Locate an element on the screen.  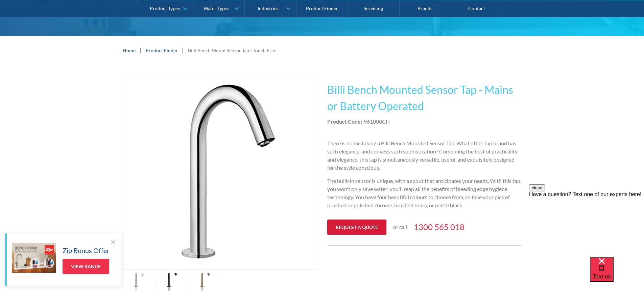
span: Text us is located at coordinates (12, 20).